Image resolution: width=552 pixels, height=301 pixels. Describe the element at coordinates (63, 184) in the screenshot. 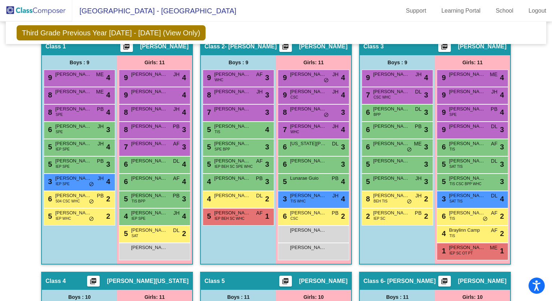

I see `span: IEP SPE` at that location.